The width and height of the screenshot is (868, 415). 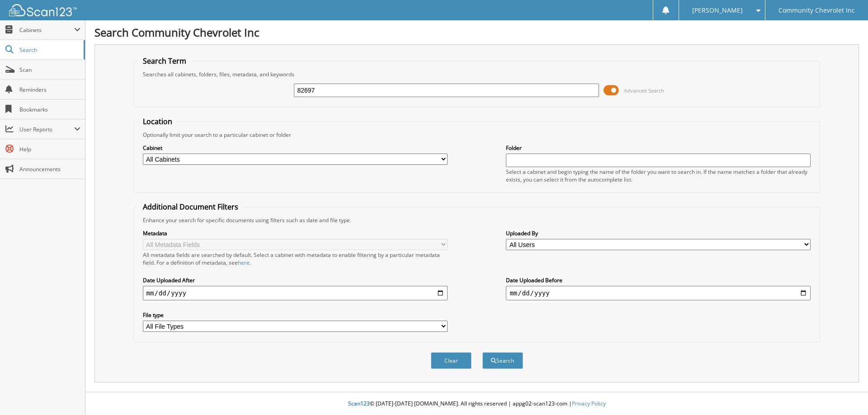 What do you see at coordinates (476, 32) in the screenshot?
I see `h1: Search Community Chevrolet Inc` at bounding box center [476, 32].